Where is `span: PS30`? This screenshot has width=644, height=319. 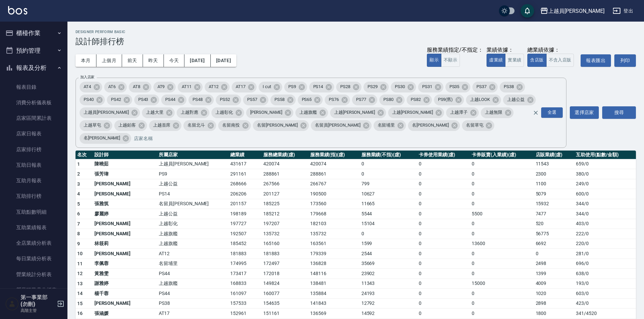
span: PS30 is located at coordinates (400, 87).